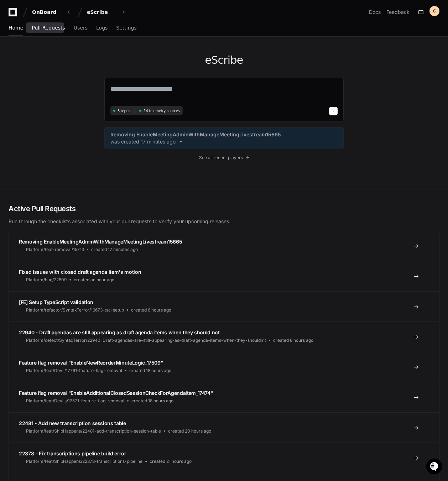 Image resolution: width=448 pixels, height=481 pixels. What do you see at coordinates (93, 431) in the screenshot?
I see `span: Platform/feat/ShipHappens/22481-add-transcription-session-table` at bounding box center [93, 431].